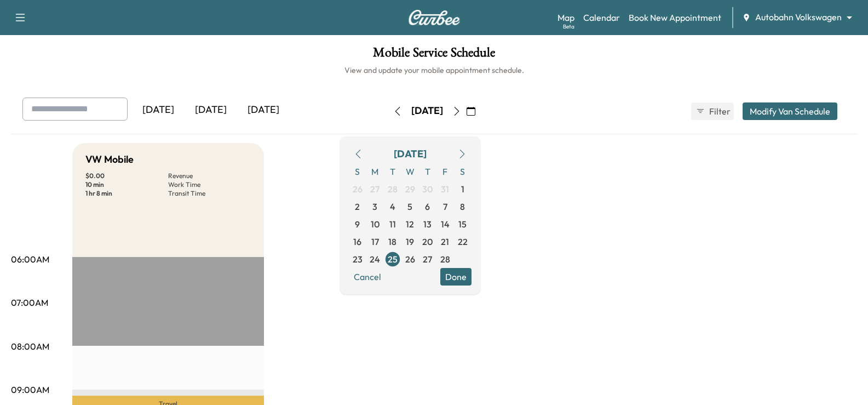 This screenshot has height=405, width=868. What do you see at coordinates (410, 189) in the screenshot?
I see `span: 29` at bounding box center [410, 189].